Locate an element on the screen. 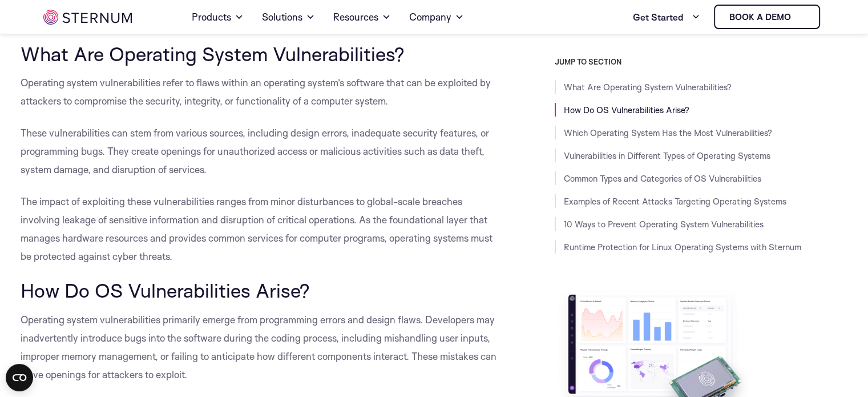 The image size is (868, 397). a: Book a demo is located at coordinates (767, 17).